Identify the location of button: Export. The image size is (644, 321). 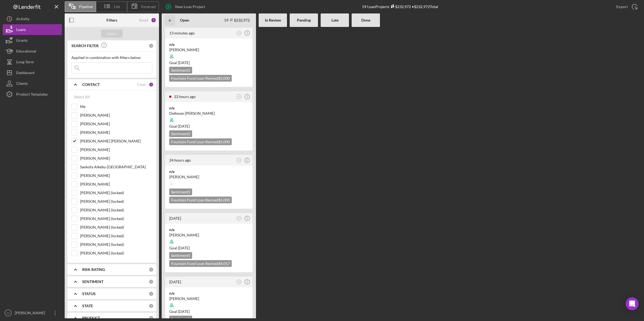
(626, 7).